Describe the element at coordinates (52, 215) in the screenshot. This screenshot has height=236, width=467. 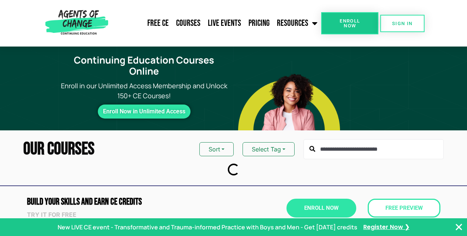
I see `strong: Try it for free` at that location.